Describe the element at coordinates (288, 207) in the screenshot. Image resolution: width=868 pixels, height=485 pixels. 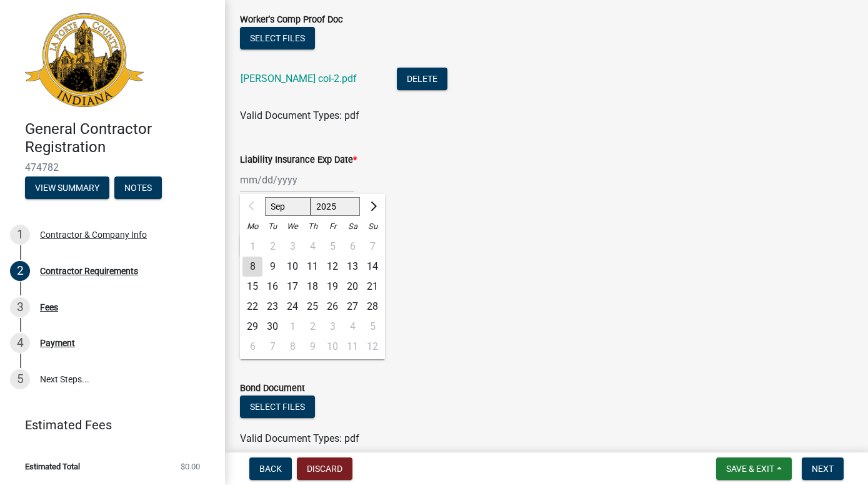
I see `select: Select month` at that location.